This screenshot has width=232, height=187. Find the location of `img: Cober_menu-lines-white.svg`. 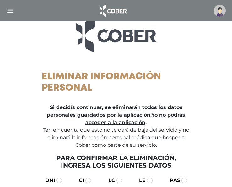

img: Cober_menu-lines-white.svg is located at coordinates (10, 11).